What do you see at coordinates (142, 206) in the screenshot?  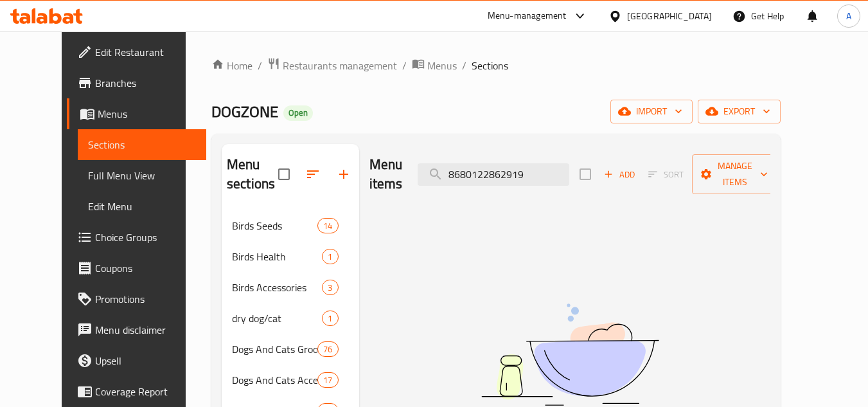 I see `a: Edit Menu` at bounding box center [142, 206].